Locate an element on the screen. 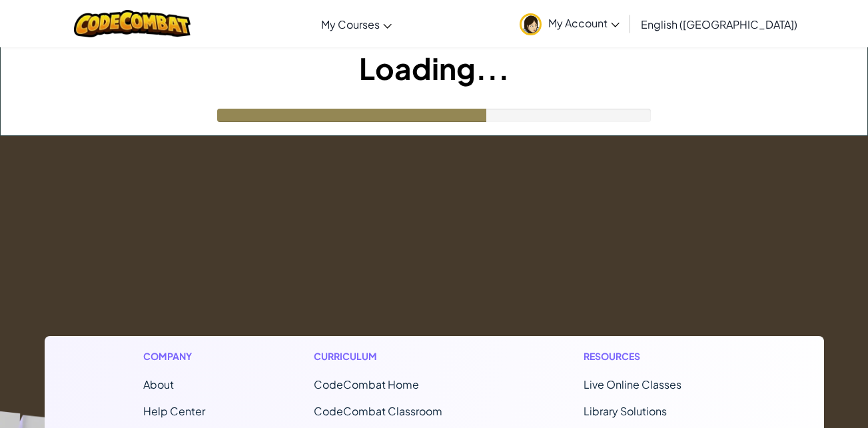 The width and height of the screenshot is (868, 428). a: Help Center is located at coordinates (173, 411).